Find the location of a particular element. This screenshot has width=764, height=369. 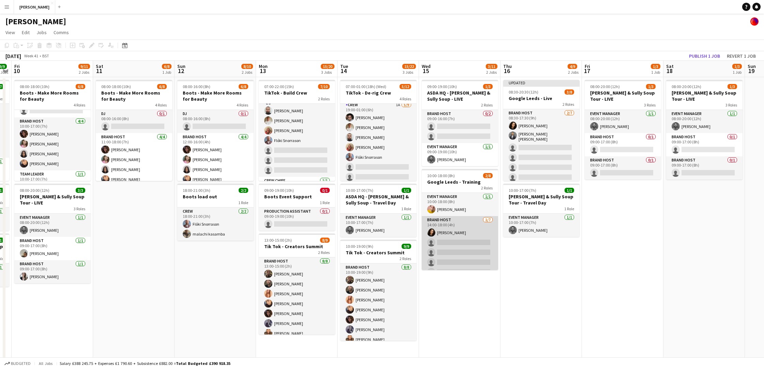

span: 3/8 is located at coordinates (569, 92).